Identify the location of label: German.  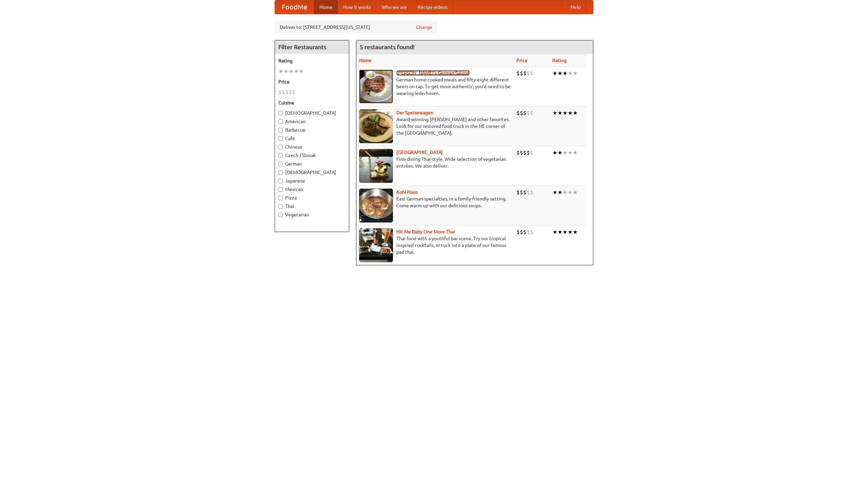
(312, 164).